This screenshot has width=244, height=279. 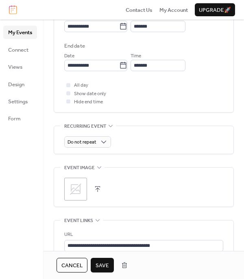 What do you see at coordinates (82, 142) in the screenshot?
I see `span: Do not repeat` at bounding box center [82, 142].